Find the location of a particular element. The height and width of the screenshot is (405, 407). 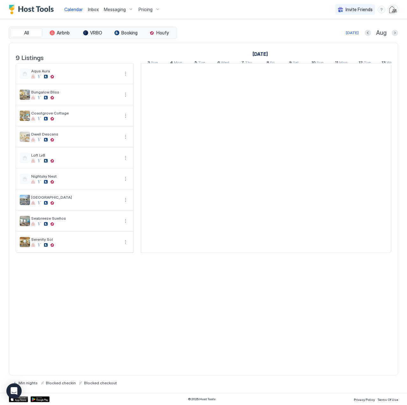

a: Terms Of Use is located at coordinates (388, 398).